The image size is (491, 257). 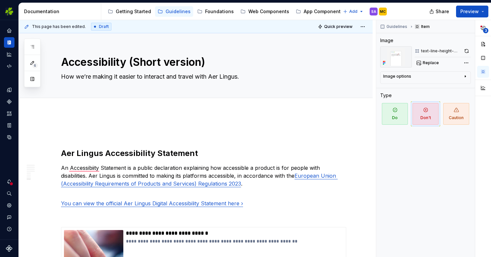 I want to click on button: Don't, so click(x=425, y=114).